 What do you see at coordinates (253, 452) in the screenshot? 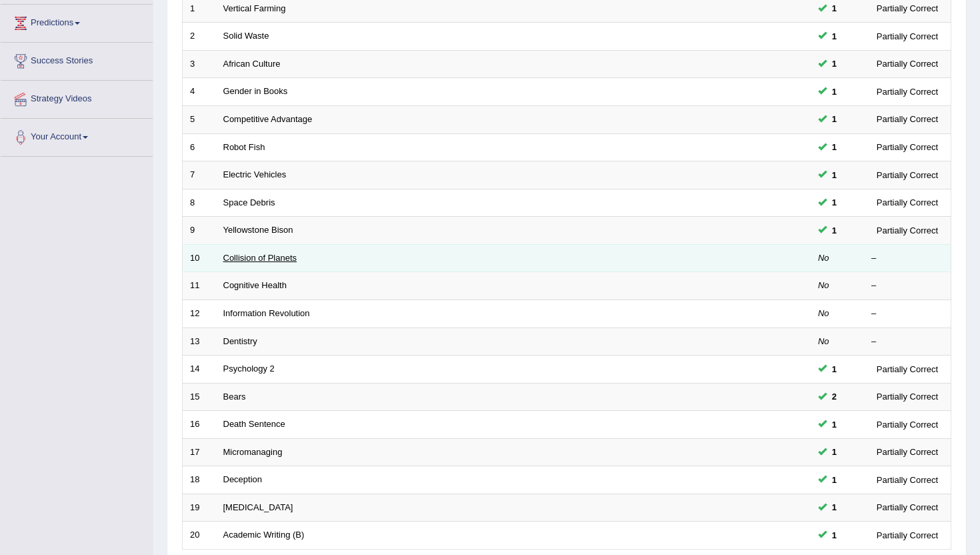
I see `a: Micromanaging` at bounding box center [253, 452].